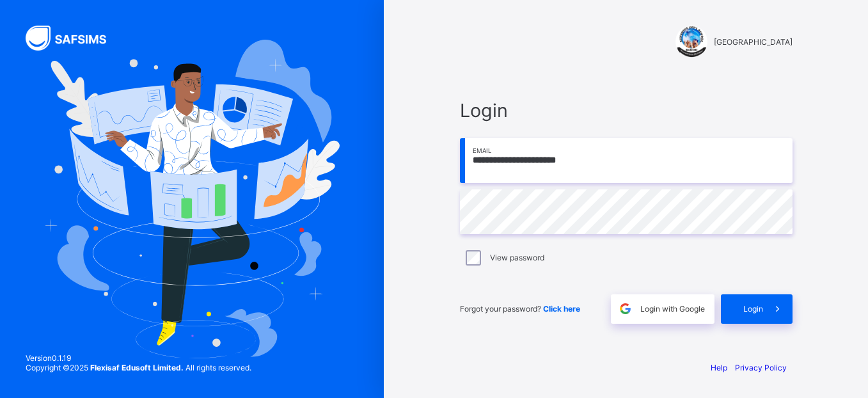 The width and height of the screenshot is (868, 398). What do you see at coordinates (625, 308) in the screenshot?
I see `img: google.396cfc9801f0270233282035f929180a.svg` at bounding box center [625, 308].